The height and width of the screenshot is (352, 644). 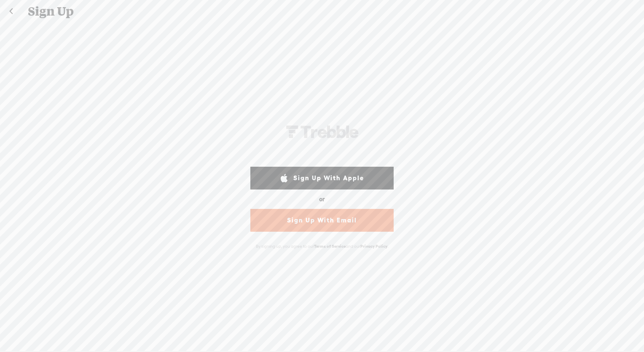 What do you see at coordinates (374, 246) in the screenshot?
I see `a: Privacy Policy` at bounding box center [374, 246].